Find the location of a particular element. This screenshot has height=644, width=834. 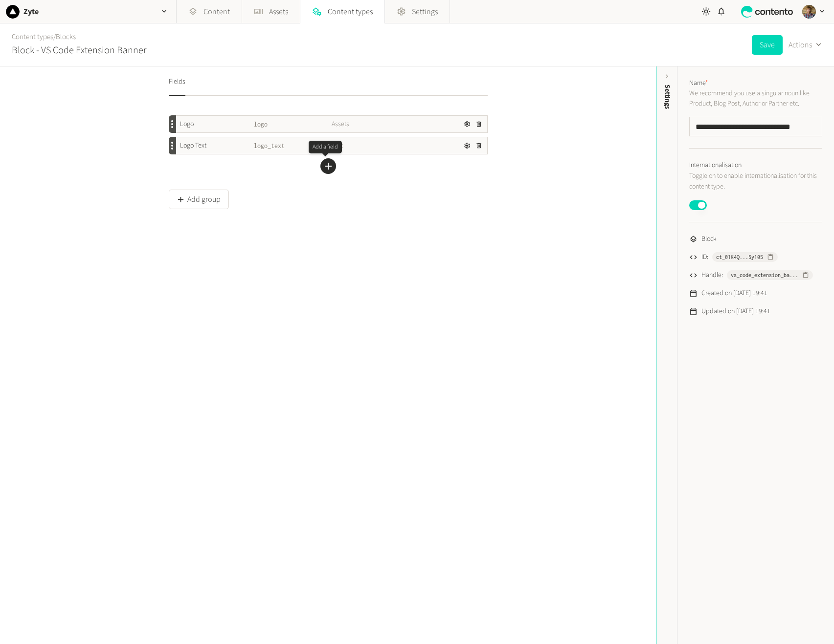

button: Add group is located at coordinates (198, 200).